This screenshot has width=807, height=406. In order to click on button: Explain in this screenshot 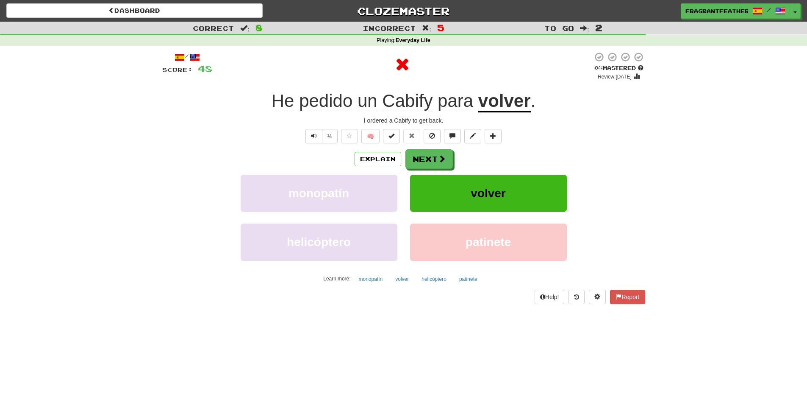, I will do `click(378, 159)`.